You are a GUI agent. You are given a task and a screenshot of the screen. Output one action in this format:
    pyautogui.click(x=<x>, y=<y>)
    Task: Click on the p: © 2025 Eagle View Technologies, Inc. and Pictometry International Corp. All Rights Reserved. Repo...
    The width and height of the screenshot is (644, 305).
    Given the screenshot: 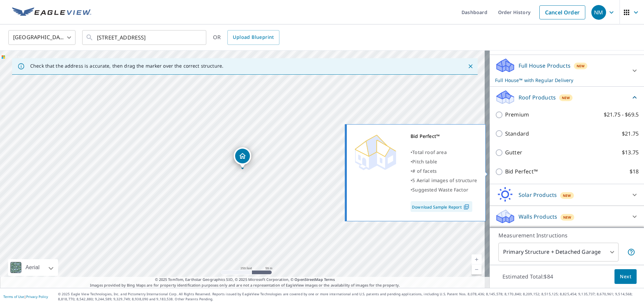 What is the action you would take?
    pyautogui.click(x=349, y=297)
    